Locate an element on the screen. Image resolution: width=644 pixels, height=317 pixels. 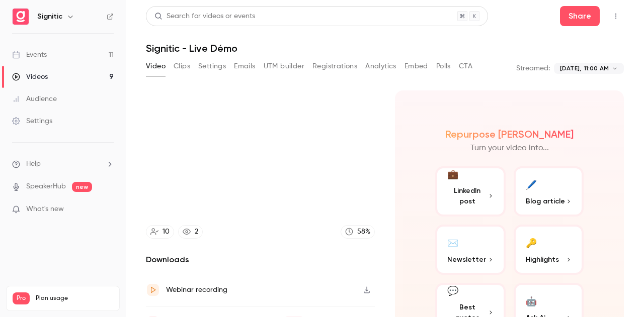
li: help-dropdown-opener is located at coordinates (63, 164).